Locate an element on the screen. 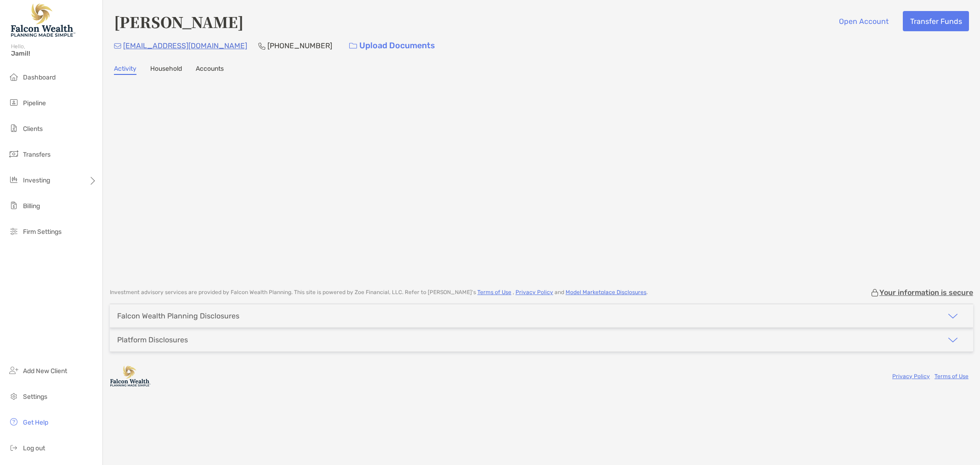  a: Accounts is located at coordinates (210, 70).